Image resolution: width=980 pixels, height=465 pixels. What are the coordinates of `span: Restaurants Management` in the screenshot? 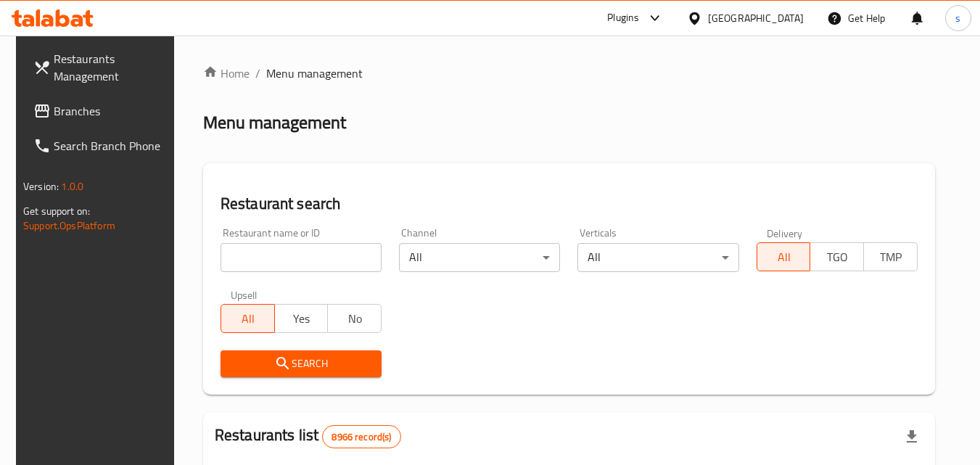 It's located at (111, 67).